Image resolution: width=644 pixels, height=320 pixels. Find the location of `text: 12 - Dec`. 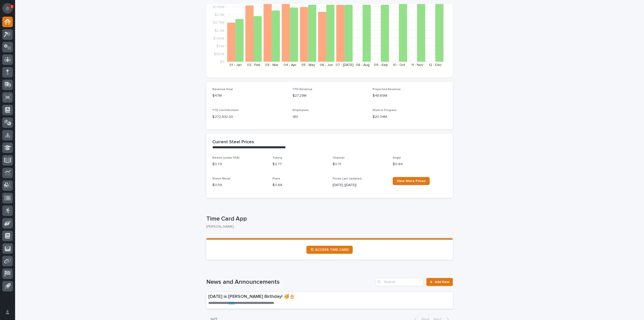

text: 12 - Dec is located at coordinates (435, 65).